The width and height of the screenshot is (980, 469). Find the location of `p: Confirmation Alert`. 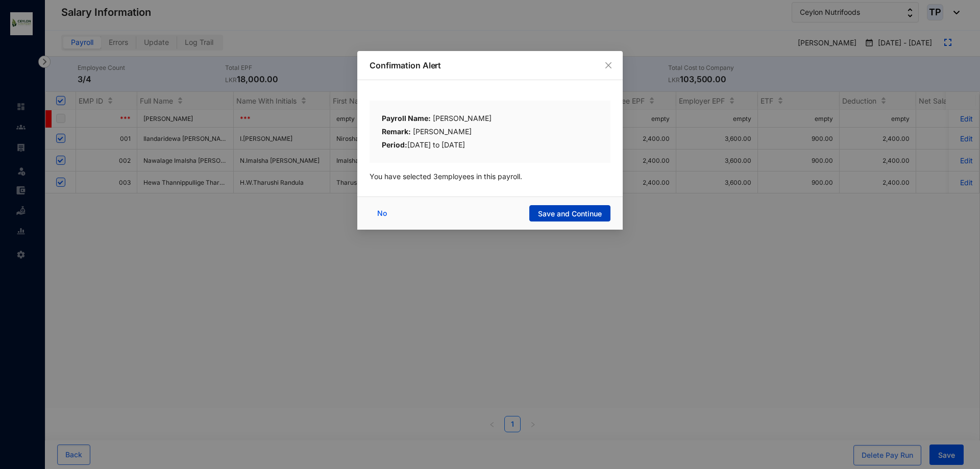

p: Confirmation Alert is located at coordinates (490, 66).